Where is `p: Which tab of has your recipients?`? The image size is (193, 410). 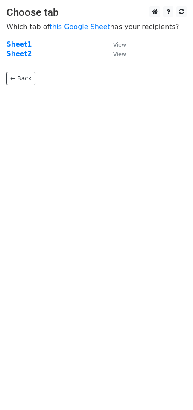
p: Which tab of has your recipients? is located at coordinates (97, 27).